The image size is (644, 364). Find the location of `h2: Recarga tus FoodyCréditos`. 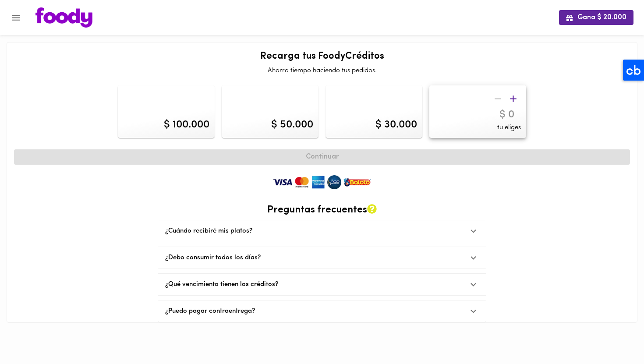

h2: Recarga tus FoodyCréditos is located at coordinates (322, 56).